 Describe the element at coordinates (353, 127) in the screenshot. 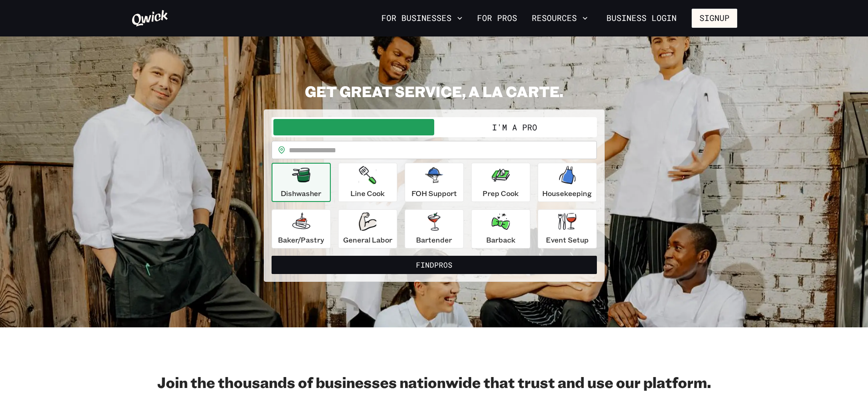

I see `button: I'm a Business` at that location.